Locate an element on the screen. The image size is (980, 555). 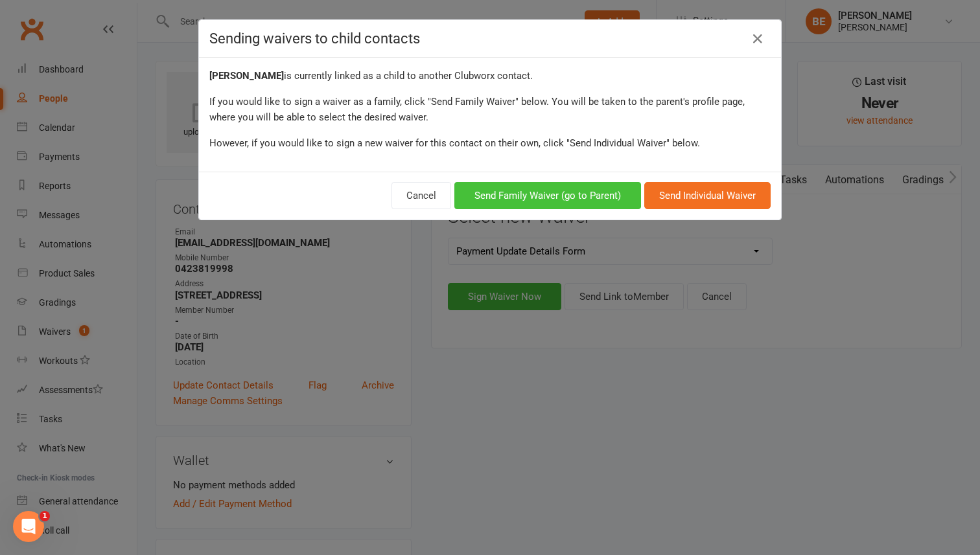
div: is currently linked as a child to another Clubworx contact. is located at coordinates (490, 76).